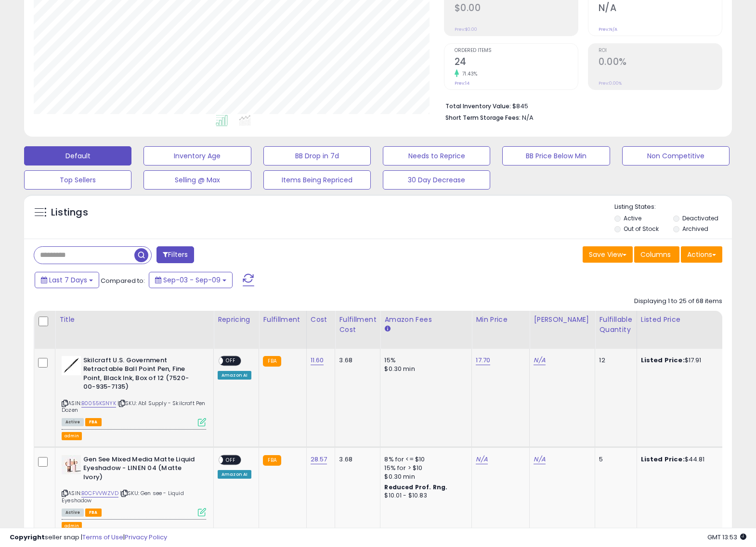  Describe the element at coordinates (123, 497) in the screenshot. I see `span: | SKU: Gen see - Liquid Eyeshadow` at that location.